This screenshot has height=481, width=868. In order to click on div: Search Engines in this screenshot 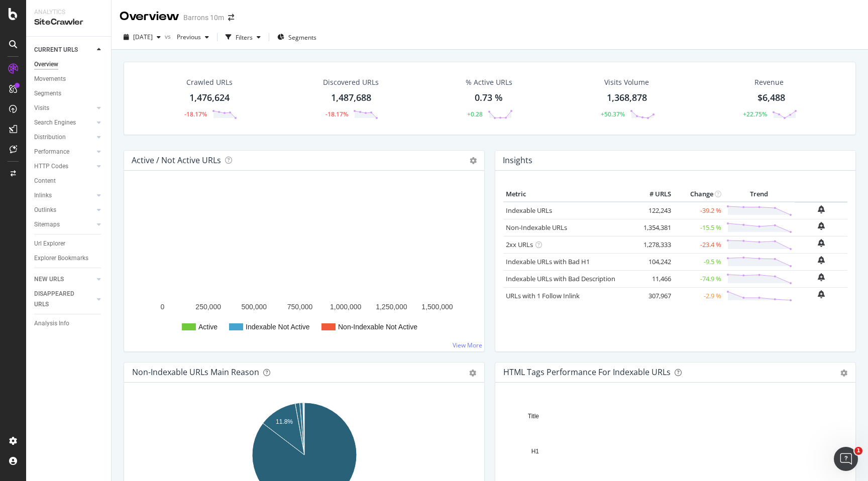, I will do `click(55, 123)`.